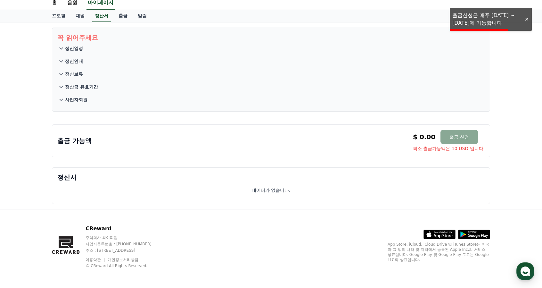 This screenshot has width=542, height=288. What do you see at coordinates (96, 260) in the screenshot?
I see `a: 이용약관` at bounding box center [96, 260].